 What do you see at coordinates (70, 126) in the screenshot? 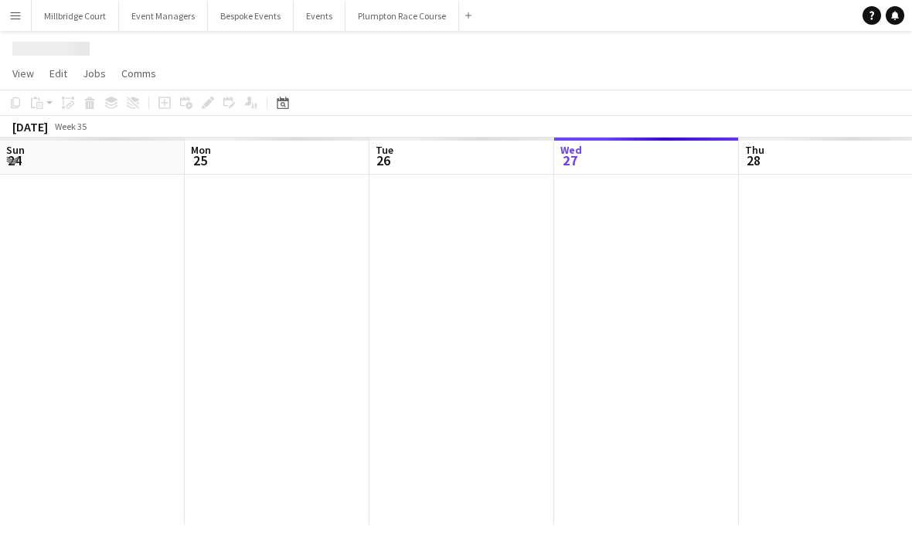
I see `span: Week 35` at bounding box center [70, 126].